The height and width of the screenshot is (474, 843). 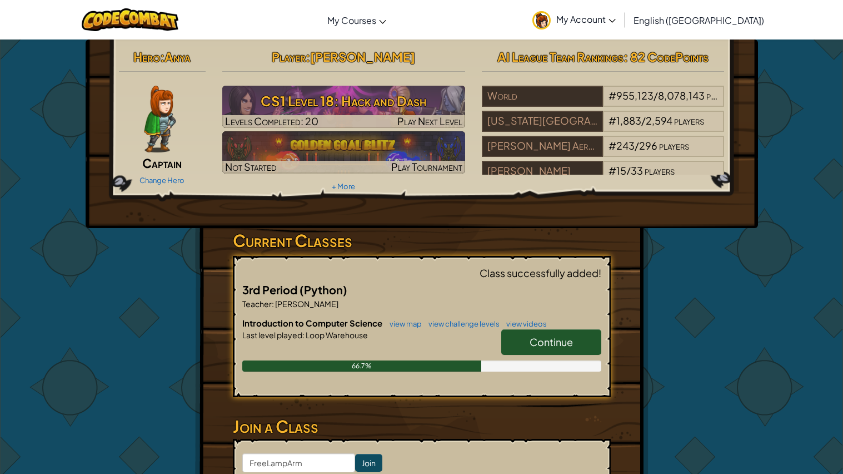 What do you see at coordinates (622, 170) in the screenshot?
I see `span: 15` at bounding box center [622, 170].